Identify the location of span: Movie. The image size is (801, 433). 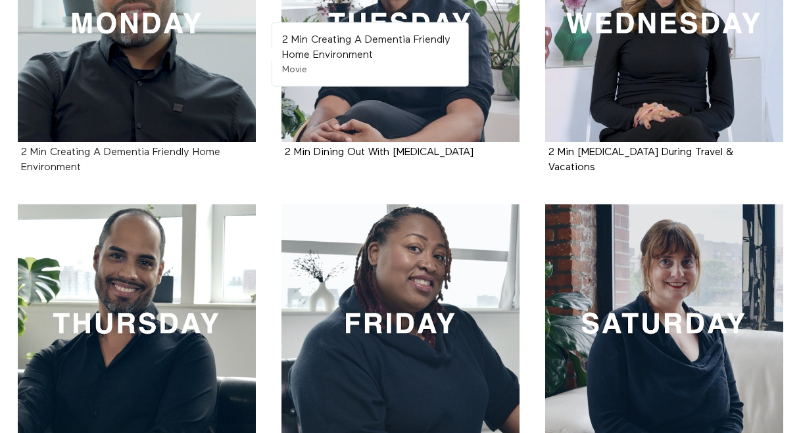
(294, 70).